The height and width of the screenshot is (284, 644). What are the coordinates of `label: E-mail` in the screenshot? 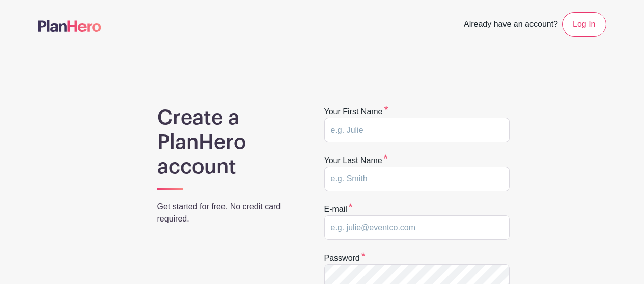 It's located at (339, 209).